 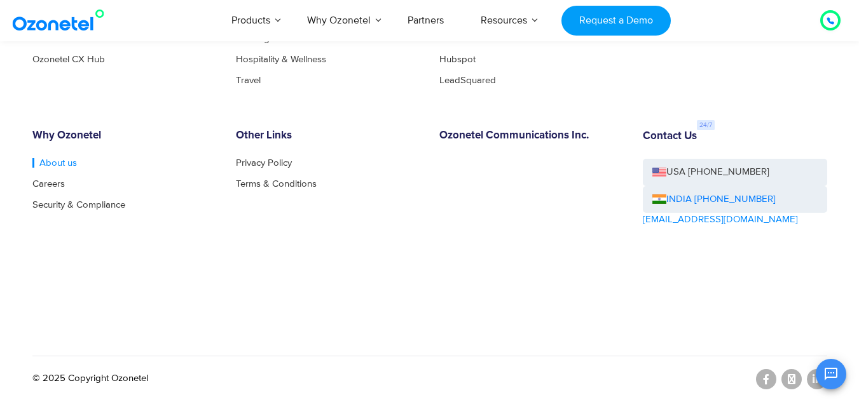 What do you see at coordinates (659, 199) in the screenshot?
I see `img: ind-flag.png` at bounding box center [659, 199].